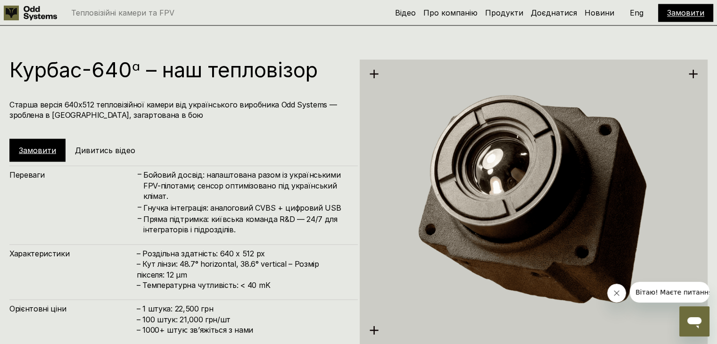  What do you see at coordinates (73, 253) in the screenshot?
I see `h4: Характеристики` at bounding box center [73, 253].